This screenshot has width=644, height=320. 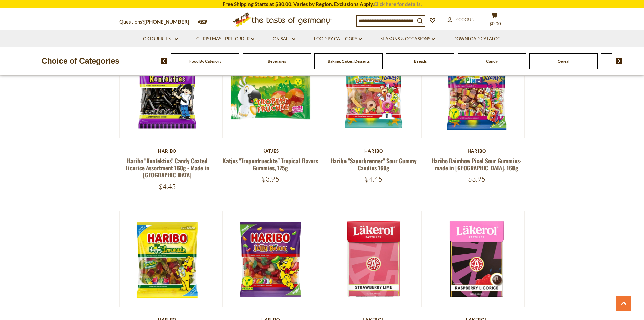 What do you see at coordinates (271, 90) in the screenshot?
I see `img: Katjes "Tropenfruechte" Tropical Flavors Gummies, 175g` at bounding box center [271, 90].